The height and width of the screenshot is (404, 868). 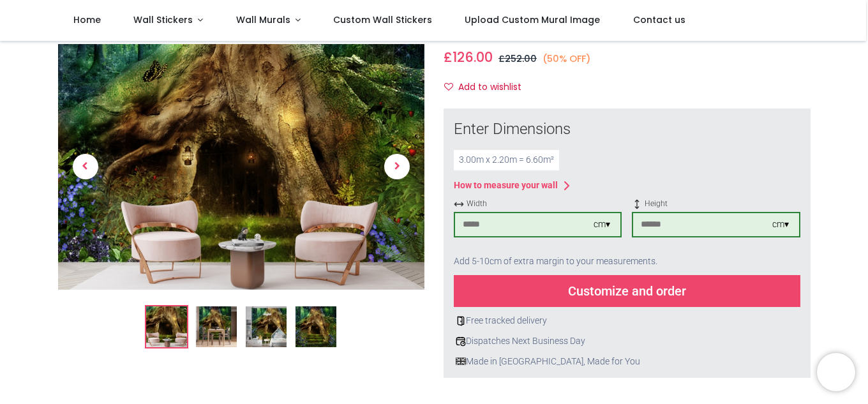 I want to click on span: Wall Stickers, so click(x=162, y=20).